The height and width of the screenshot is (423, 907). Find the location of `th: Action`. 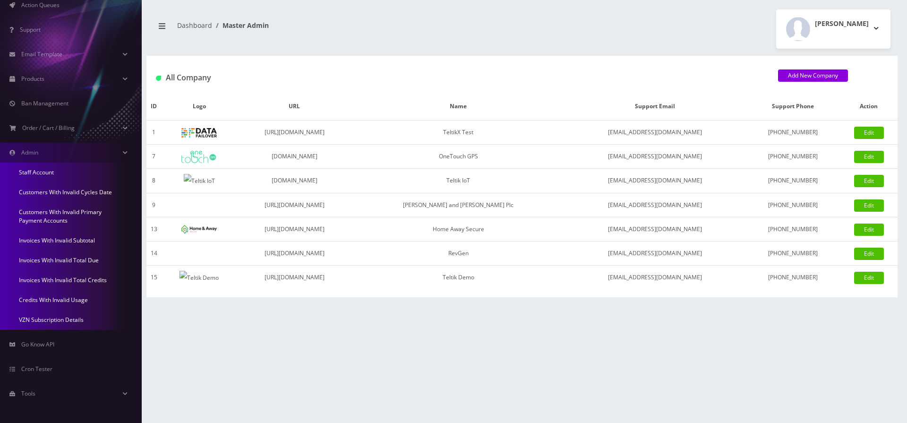

th: Action is located at coordinates (869, 106).